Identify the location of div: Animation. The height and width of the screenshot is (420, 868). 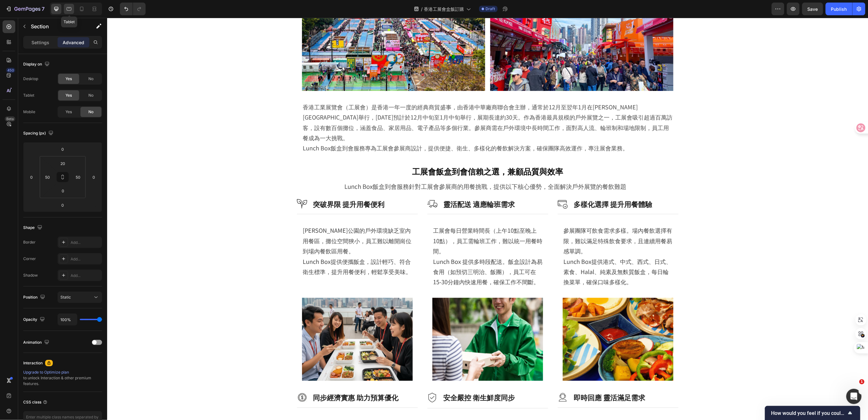
(37, 343).